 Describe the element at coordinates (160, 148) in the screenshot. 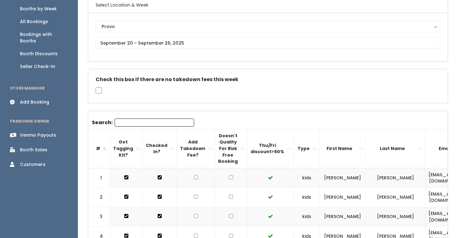

I see `th: Checked in?: activate to sort column ascending` at that location.